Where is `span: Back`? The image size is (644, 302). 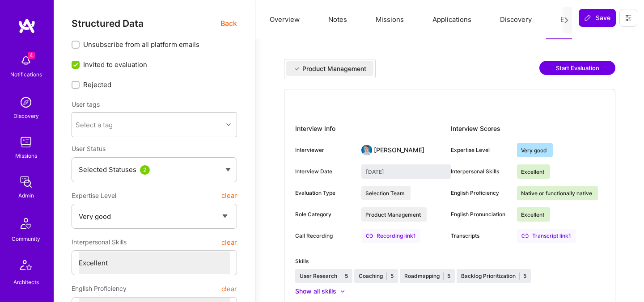
span: Back is located at coordinates (229, 23).